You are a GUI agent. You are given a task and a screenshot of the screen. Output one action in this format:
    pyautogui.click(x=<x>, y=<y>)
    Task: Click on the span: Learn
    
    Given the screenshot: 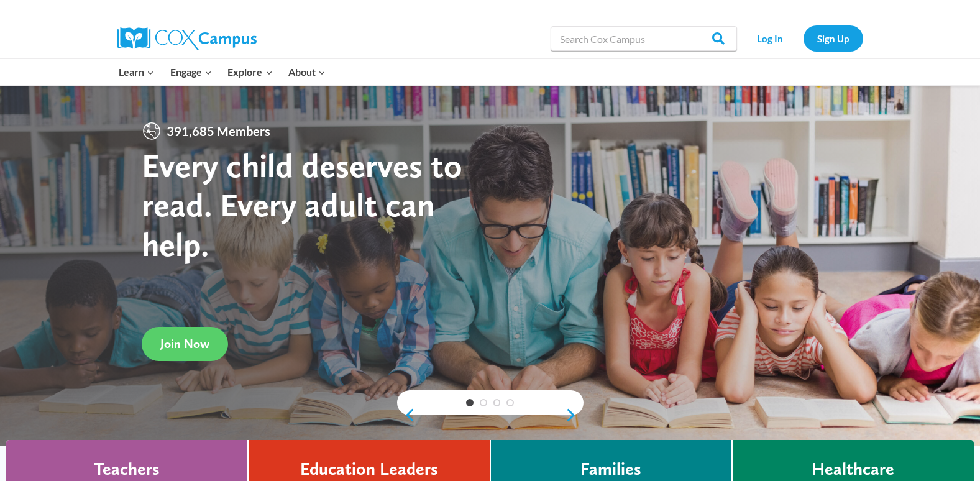 What is the action you would take?
    pyautogui.click(x=136, y=72)
    